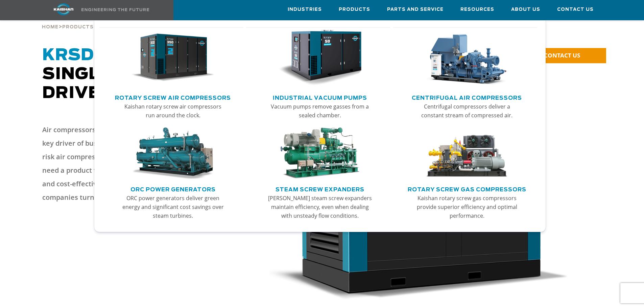 This screenshot has height=308, width=644. Describe the element at coordinates (467, 154) in the screenshot. I see `img: thumb-Rotary-Screw-Gas-Compressors` at that location.